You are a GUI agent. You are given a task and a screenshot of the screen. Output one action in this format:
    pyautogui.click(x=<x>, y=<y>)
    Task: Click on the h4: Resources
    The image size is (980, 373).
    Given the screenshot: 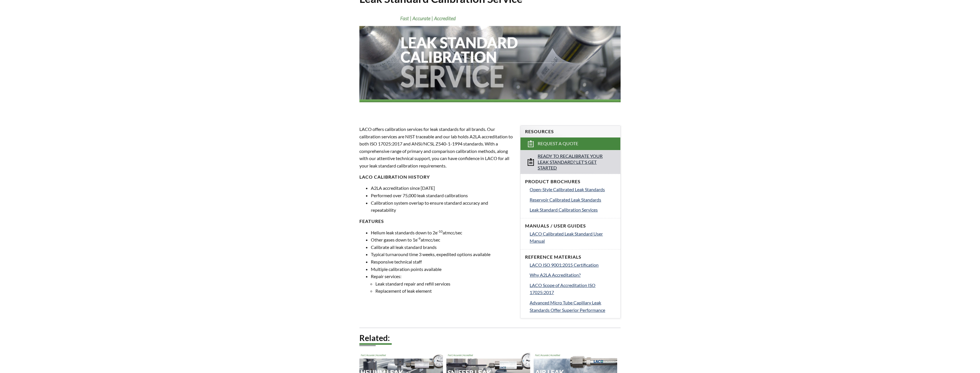 What is the action you would take?
    pyautogui.click(x=570, y=131)
    